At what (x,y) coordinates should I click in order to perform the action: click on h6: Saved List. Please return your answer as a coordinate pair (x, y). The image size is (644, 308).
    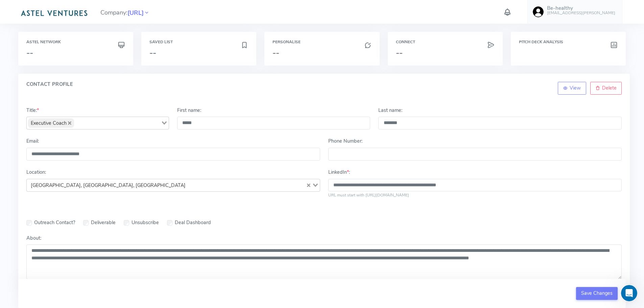
    Looking at the image, I should click on (199, 42).